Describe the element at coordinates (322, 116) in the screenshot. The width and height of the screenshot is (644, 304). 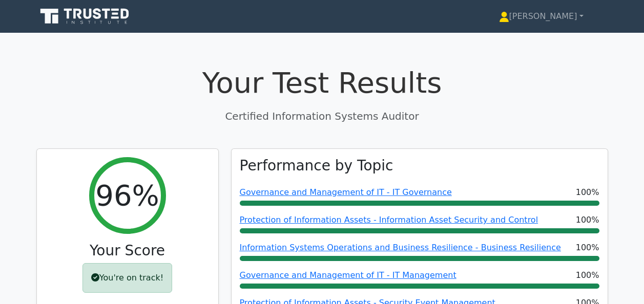
I see `p: Certified Information Systems Auditor` at that location.